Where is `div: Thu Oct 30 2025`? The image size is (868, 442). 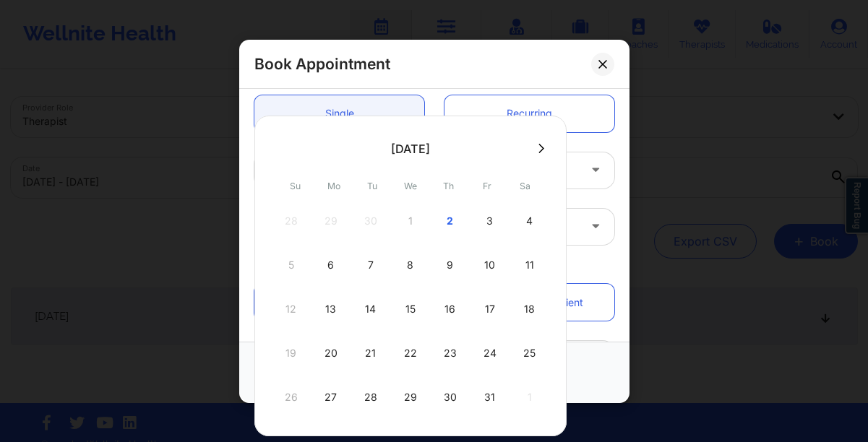 div: Thu Oct 30 2025 is located at coordinates (450, 398).